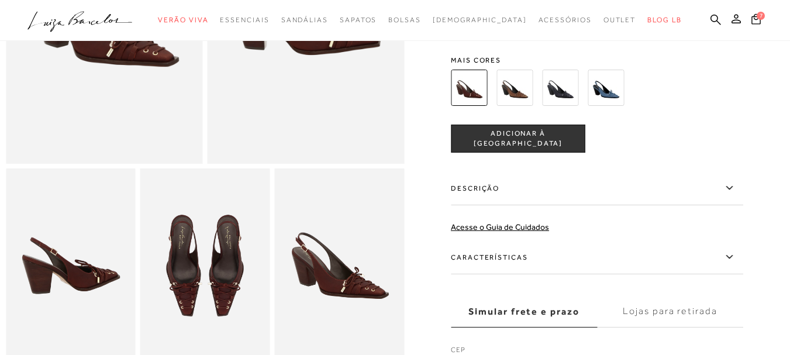 This screenshot has width=790, height=355. Describe the element at coordinates (565, 20) in the screenshot. I see `span: Acessórios` at that location.